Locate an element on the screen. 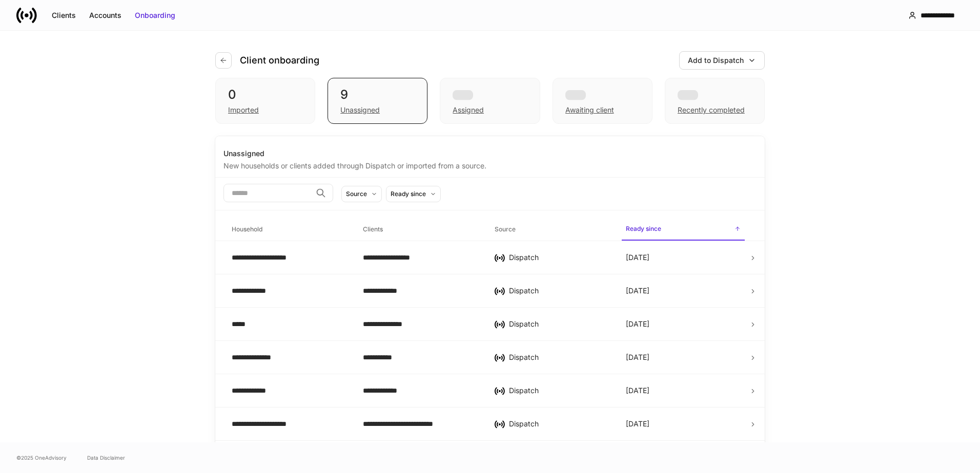 The height and width of the screenshot is (473, 980). span: © 2025 OneAdvisory is located at coordinates (42, 459).